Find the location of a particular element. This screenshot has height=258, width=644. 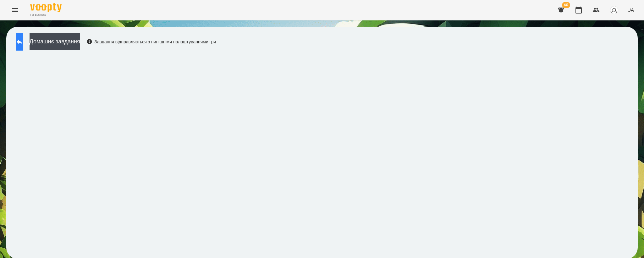

span: For Business is located at coordinates (46, 15).